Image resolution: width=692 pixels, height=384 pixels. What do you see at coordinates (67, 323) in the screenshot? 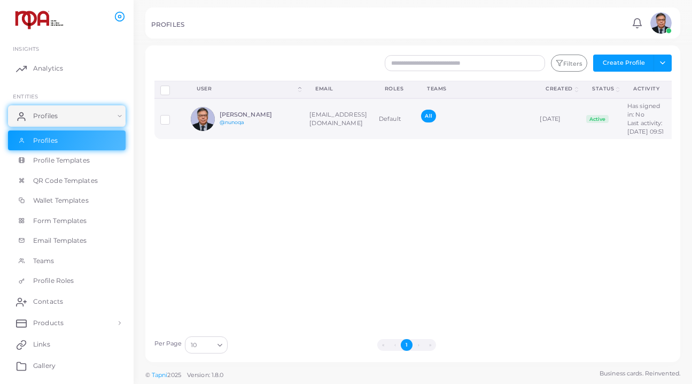
I see `a: Products` at bounding box center [67, 323].